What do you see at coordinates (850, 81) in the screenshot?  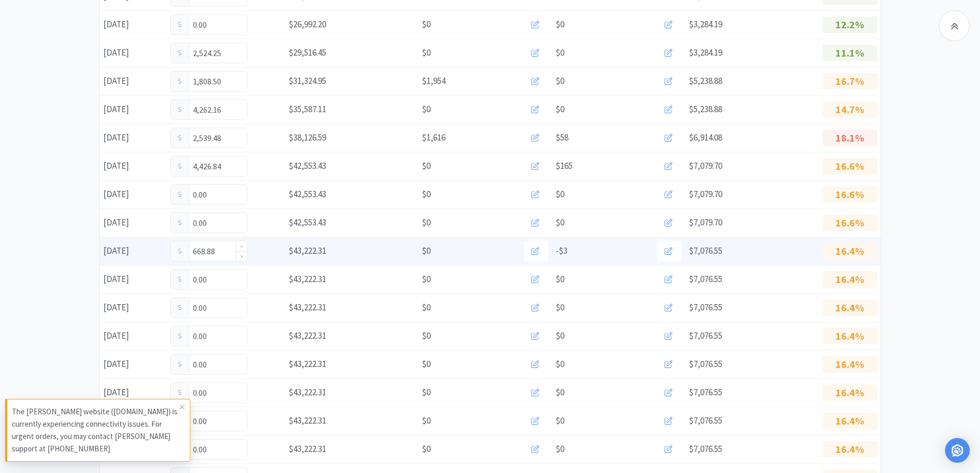 I see `p: 16.7%` at bounding box center [850, 81].